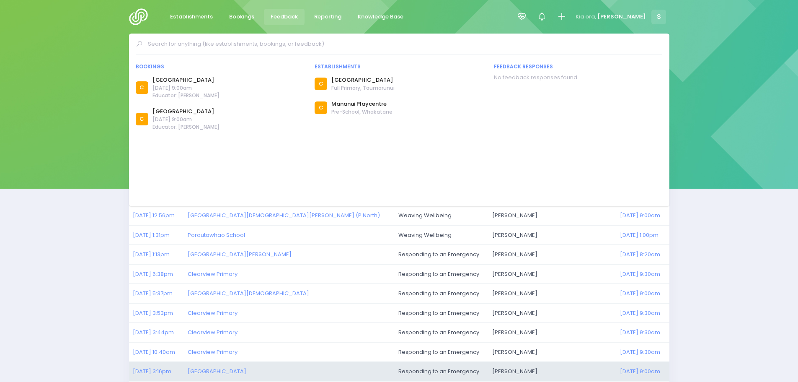 This screenshot has height=382, width=798. What do you see at coordinates (328, 17) in the screenshot?
I see `a: Reporting` at bounding box center [328, 17].